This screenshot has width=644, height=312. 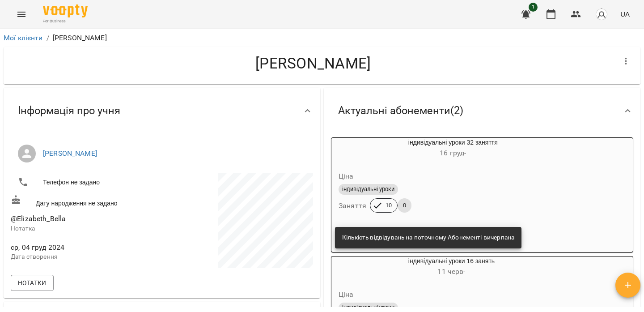 What do you see at coordinates (404, 206) in the screenshot?
I see `span: 0` at bounding box center [404, 206].